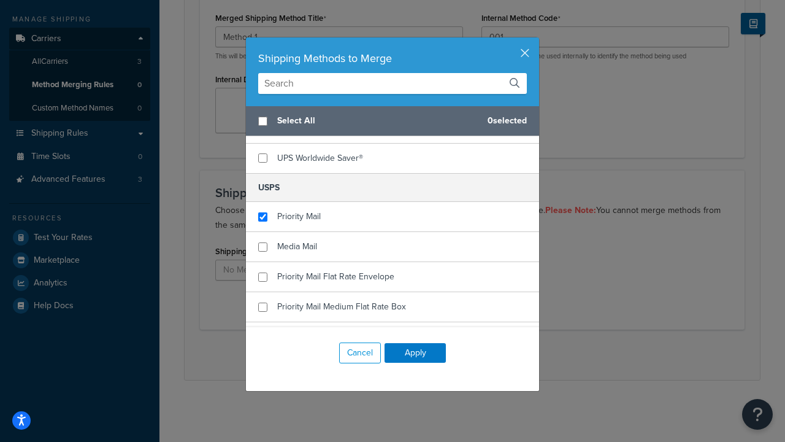 The height and width of the screenshot is (442, 785). What do you see at coordinates (320, 158) in the screenshot?
I see `span: UPS Worldwide Saver®` at bounding box center [320, 158].